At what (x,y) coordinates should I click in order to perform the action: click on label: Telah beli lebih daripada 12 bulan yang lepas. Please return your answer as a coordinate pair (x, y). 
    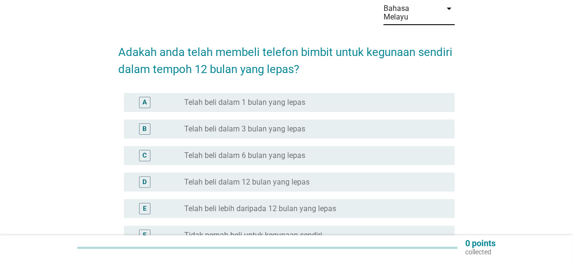
    Looking at the image, I should click on (260, 209).